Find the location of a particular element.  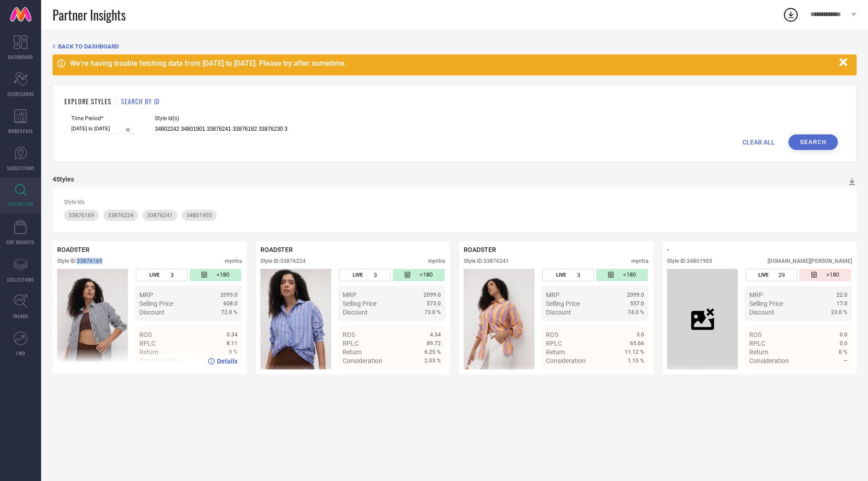

span: INSPIRATION is located at coordinates (21, 203).